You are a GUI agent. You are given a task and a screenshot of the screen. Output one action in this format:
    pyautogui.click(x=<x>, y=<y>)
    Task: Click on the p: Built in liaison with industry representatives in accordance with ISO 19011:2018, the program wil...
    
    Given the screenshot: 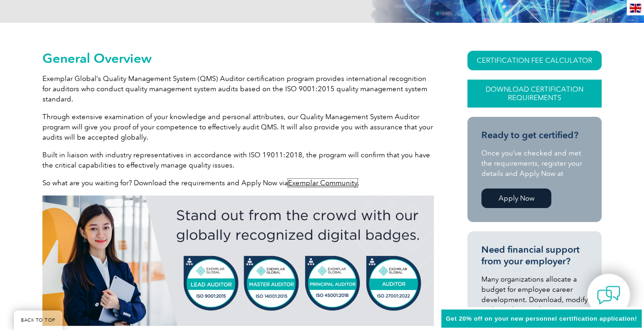 What is the action you would take?
    pyautogui.click(x=238, y=160)
    